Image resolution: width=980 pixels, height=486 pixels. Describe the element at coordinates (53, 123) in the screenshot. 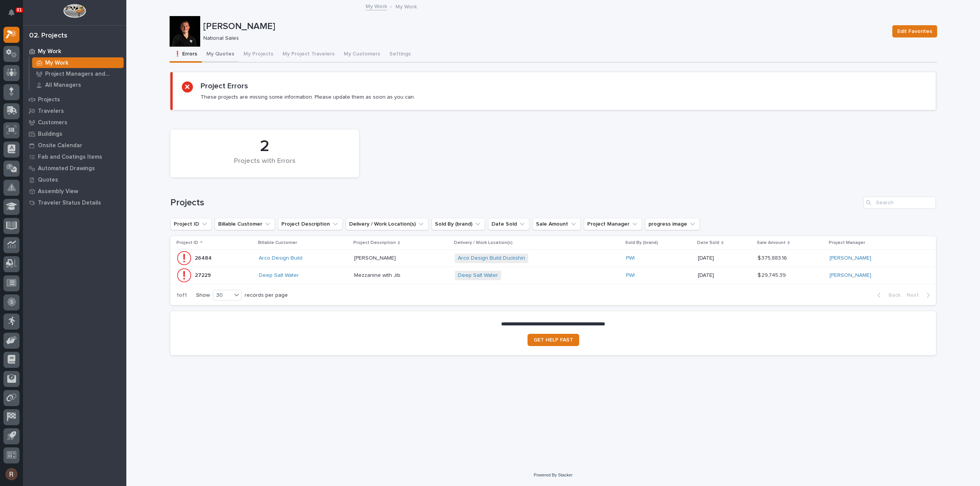

I see `p: Customers` at that location.